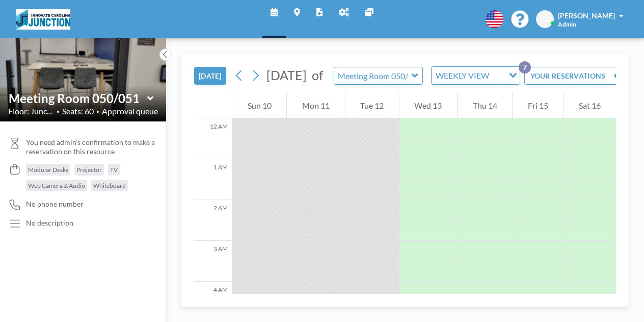 The image size is (644, 322). What do you see at coordinates (89, 169) in the screenshot?
I see `span: Projector` at bounding box center [89, 169].